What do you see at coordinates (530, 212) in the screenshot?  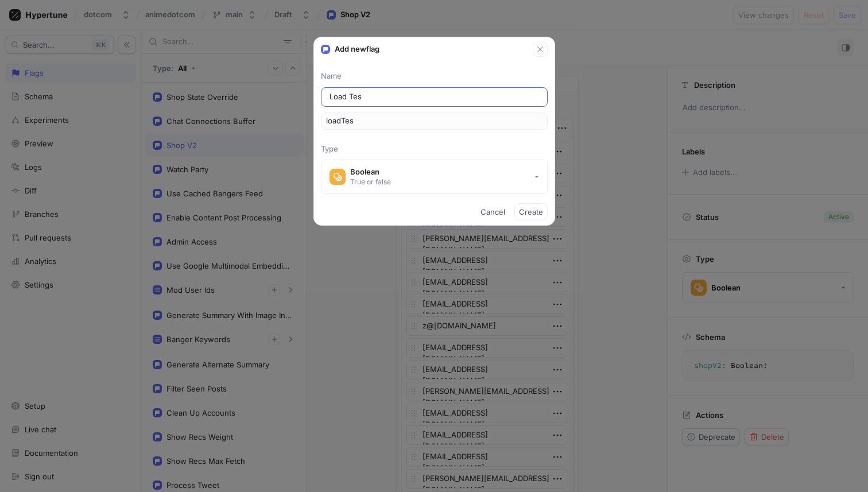 I see `span: Create` at bounding box center [530, 212].